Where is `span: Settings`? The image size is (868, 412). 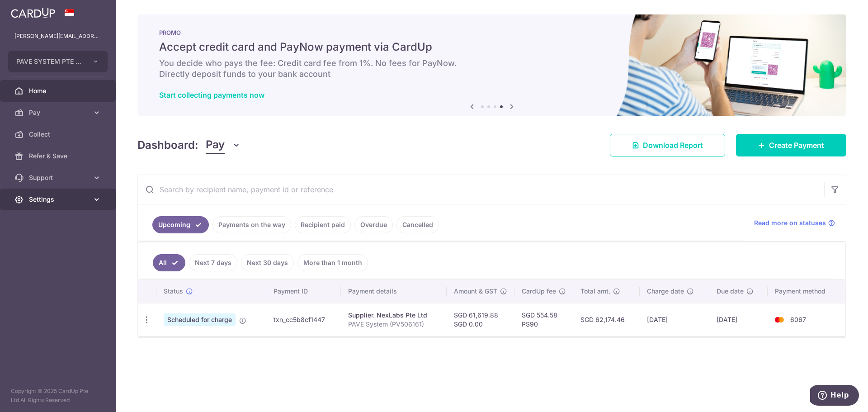 span: Settings is located at coordinates (59, 199).